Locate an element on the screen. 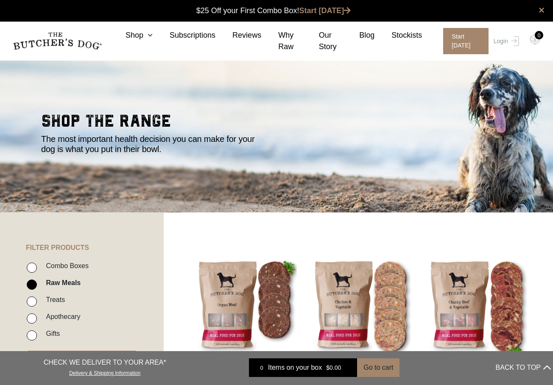  label: Treats is located at coordinates (53, 300).